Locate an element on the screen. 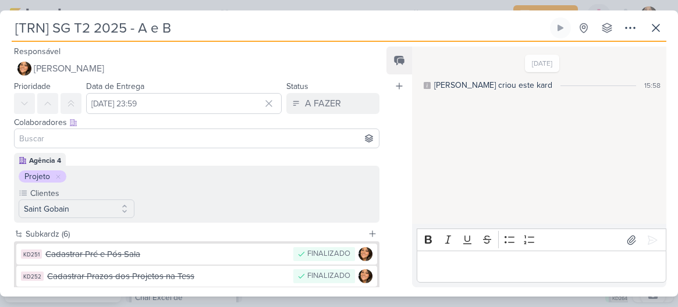  button: KD251 Cadastrar Pré e Pós Sala FINALIZADO is located at coordinates (197, 254).